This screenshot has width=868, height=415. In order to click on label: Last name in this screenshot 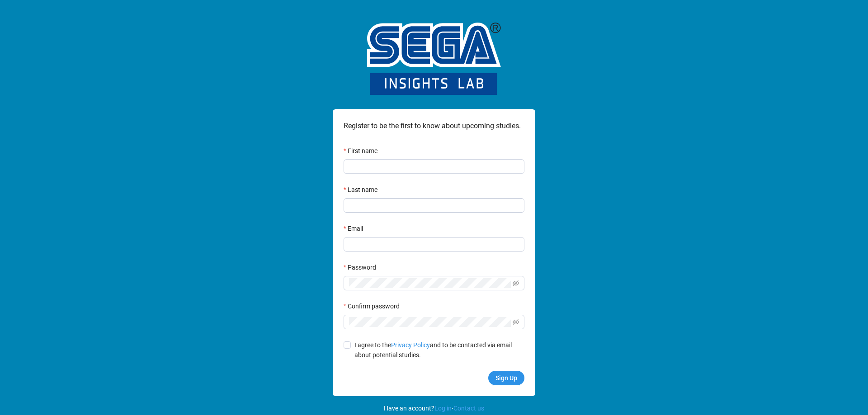, I will do `click(360, 189)`.